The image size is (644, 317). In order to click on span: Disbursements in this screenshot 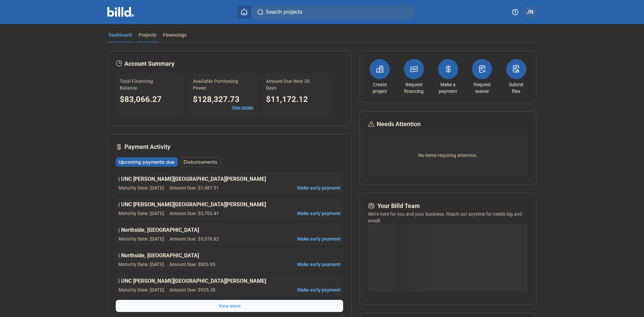, I will do `click(200, 162)`.